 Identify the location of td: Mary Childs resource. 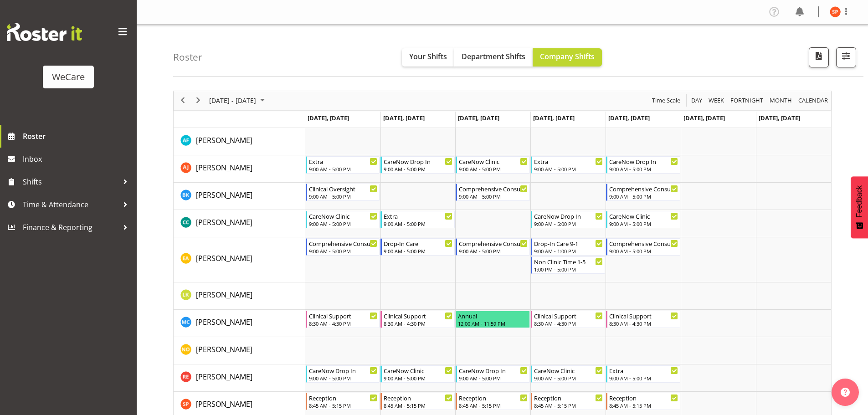
(239, 324).